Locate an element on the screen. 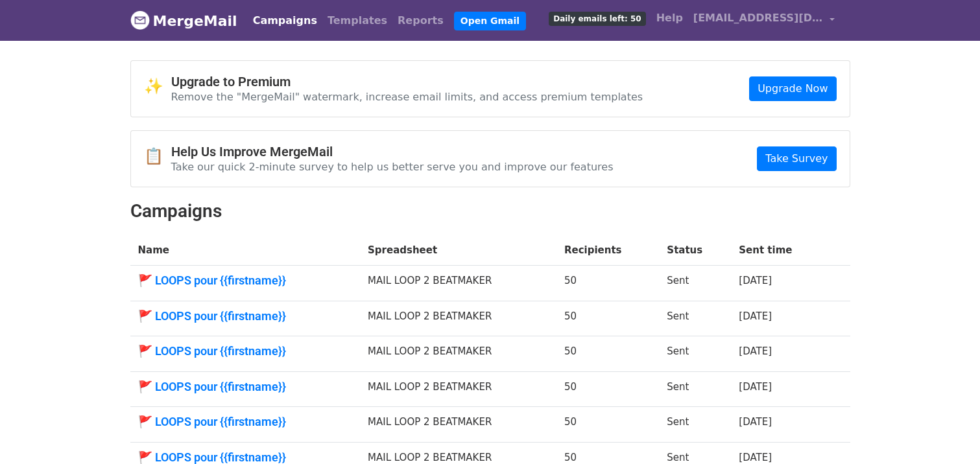 The width and height of the screenshot is (980, 464). a: Templates is located at coordinates (358, 21).